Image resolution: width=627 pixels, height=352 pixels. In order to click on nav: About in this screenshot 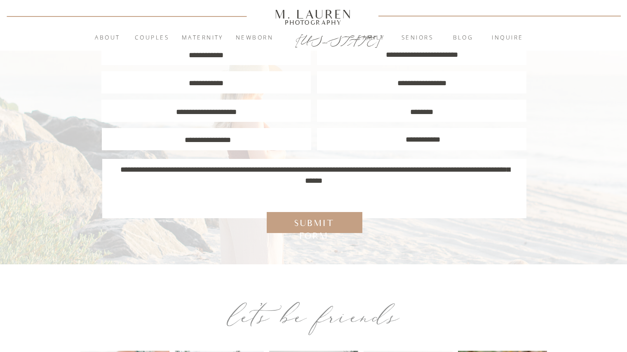, I will do `click(108, 38)`.